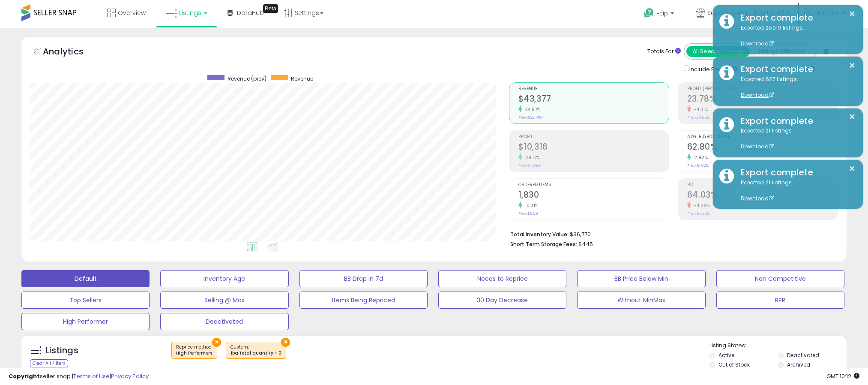 The height and width of the screenshot is (385, 868). Describe the element at coordinates (640, 278) in the screenshot. I see `button: BB Price Below Min` at that location.